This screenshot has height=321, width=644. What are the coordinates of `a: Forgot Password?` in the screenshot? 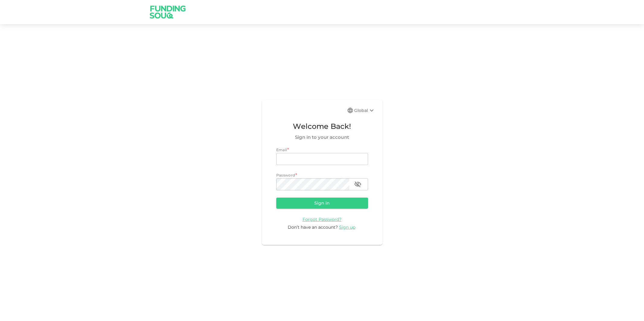 It's located at (322, 219).